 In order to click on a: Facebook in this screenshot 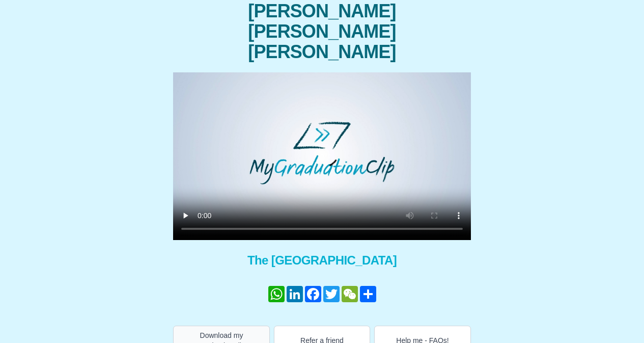, I will do `click(313, 294)`.